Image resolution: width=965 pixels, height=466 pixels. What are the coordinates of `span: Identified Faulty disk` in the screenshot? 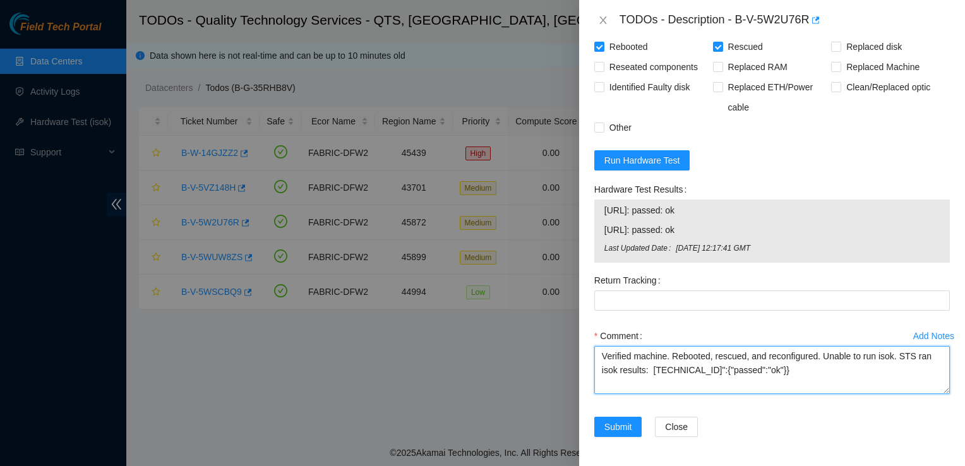 It's located at (650, 87).